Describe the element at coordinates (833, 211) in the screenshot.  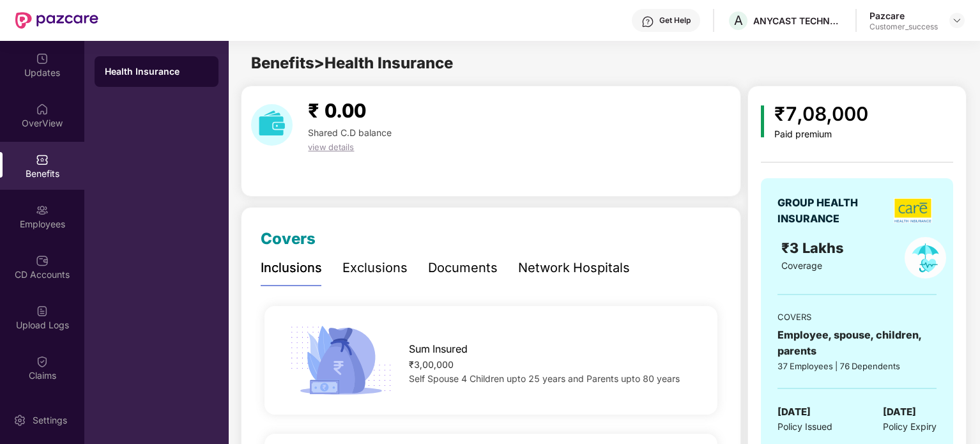
I see `div: GROUP HEALTH INSURANCE` at that location.